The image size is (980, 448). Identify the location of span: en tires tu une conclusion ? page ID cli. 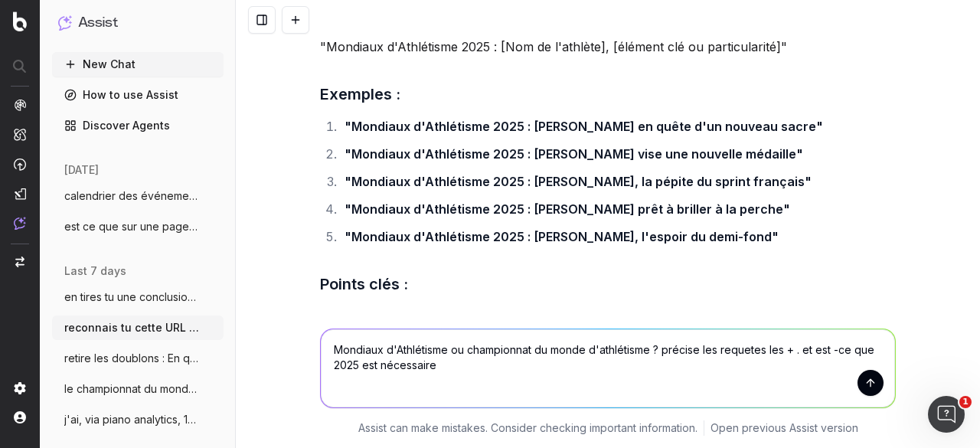
(132, 297).